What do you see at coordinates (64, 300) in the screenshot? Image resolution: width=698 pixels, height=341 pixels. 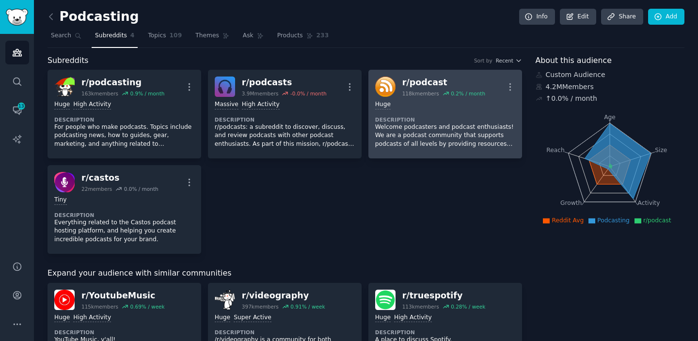 I see `img: YoutubeMusic` at bounding box center [64, 300].